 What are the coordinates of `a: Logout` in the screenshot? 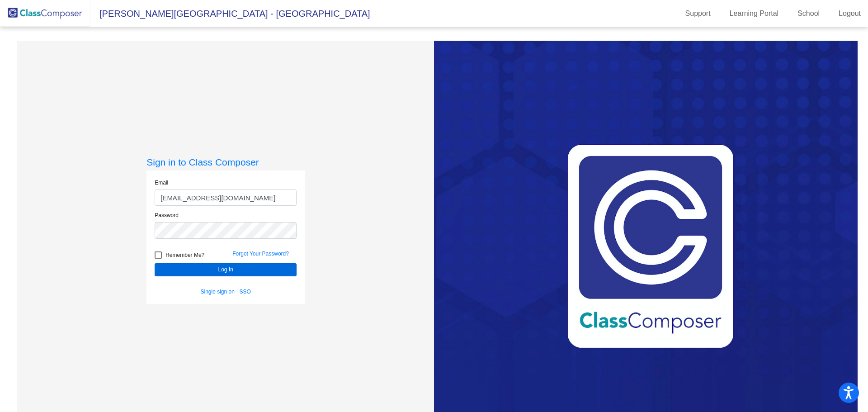 It's located at (849, 13).